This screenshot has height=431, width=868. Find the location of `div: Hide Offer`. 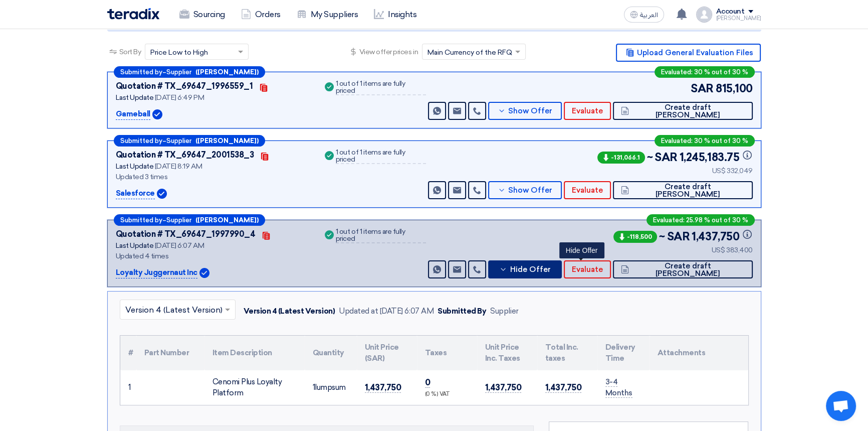

div: Hide Offer is located at coordinates (582, 250).